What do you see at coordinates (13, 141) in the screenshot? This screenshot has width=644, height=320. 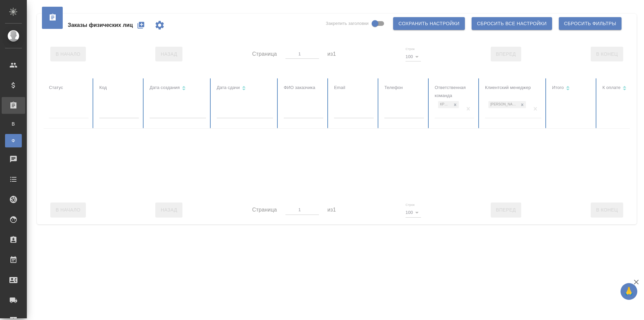 I see `a: Ф` at bounding box center [13, 141].